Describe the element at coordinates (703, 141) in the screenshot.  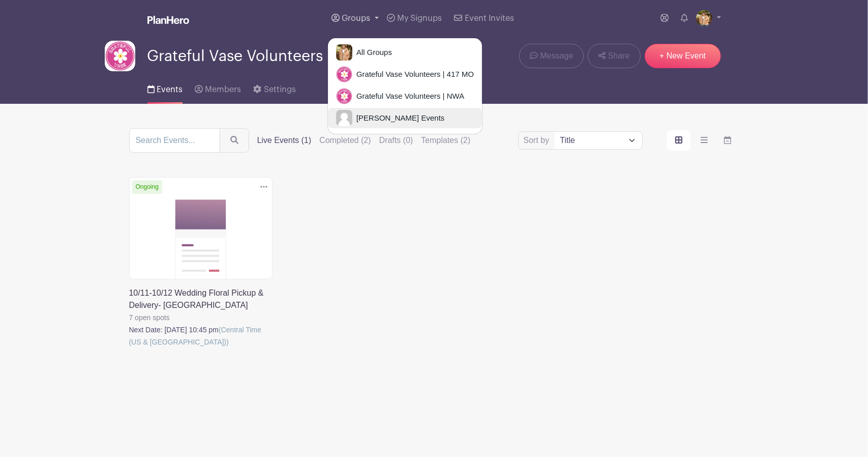
I see `div: order and view` at that location.